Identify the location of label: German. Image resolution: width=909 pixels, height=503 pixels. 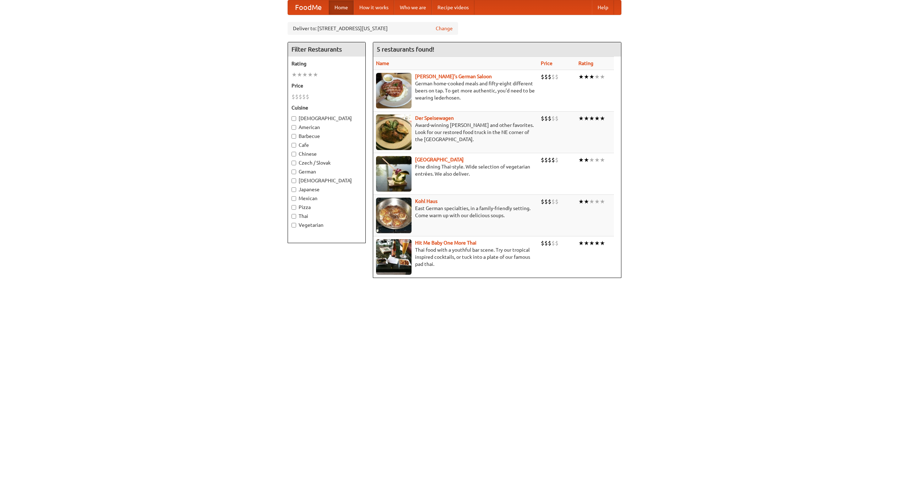
(327, 172).